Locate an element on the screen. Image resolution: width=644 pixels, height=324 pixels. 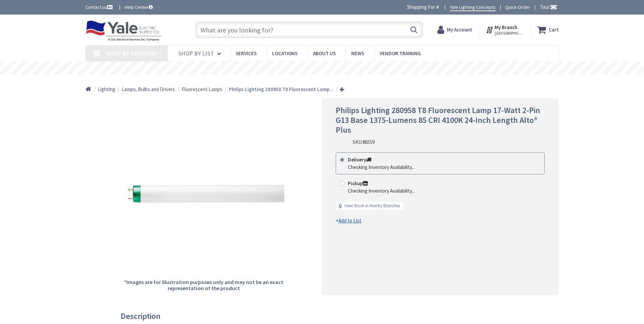
strong: My Branch is located at coordinates (506, 27).